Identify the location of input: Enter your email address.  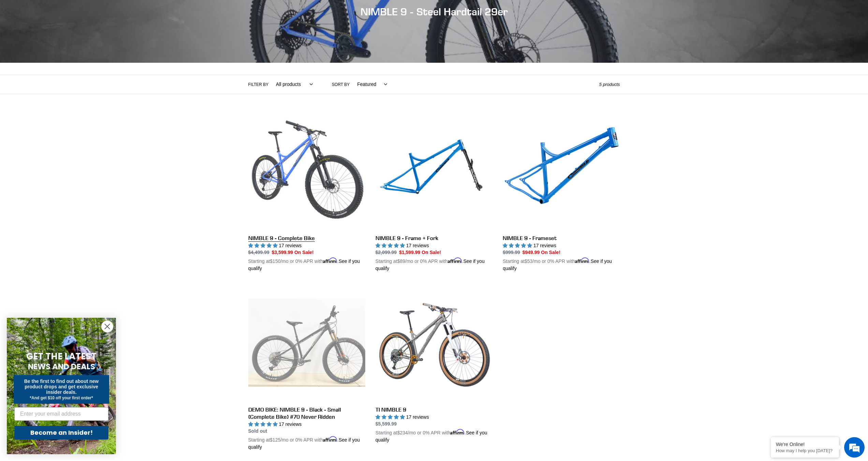
(61, 414).